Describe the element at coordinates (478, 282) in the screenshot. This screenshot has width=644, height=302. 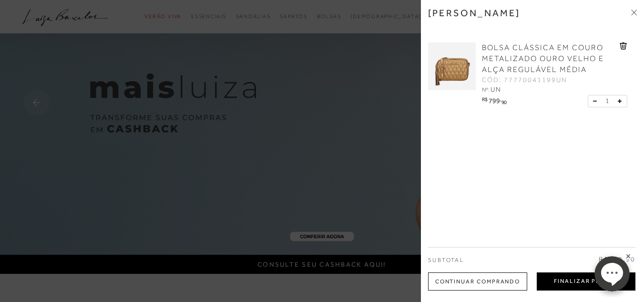
I see `div: Continuar Comprando` at that location.